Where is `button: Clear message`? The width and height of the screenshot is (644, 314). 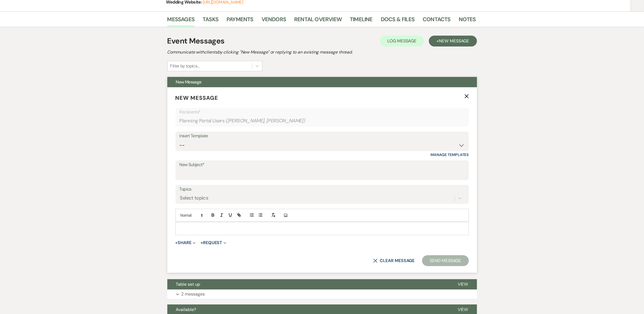 button: Clear message is located at coordinates (393, 261).